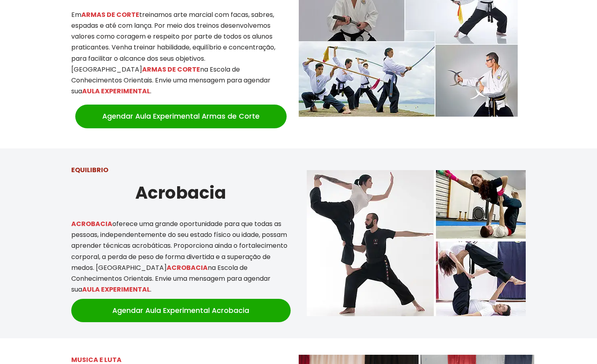 The width and height of the screenshot is (597, 364). I want to click on strong: EQUILIBRIO, so click(90, 170).